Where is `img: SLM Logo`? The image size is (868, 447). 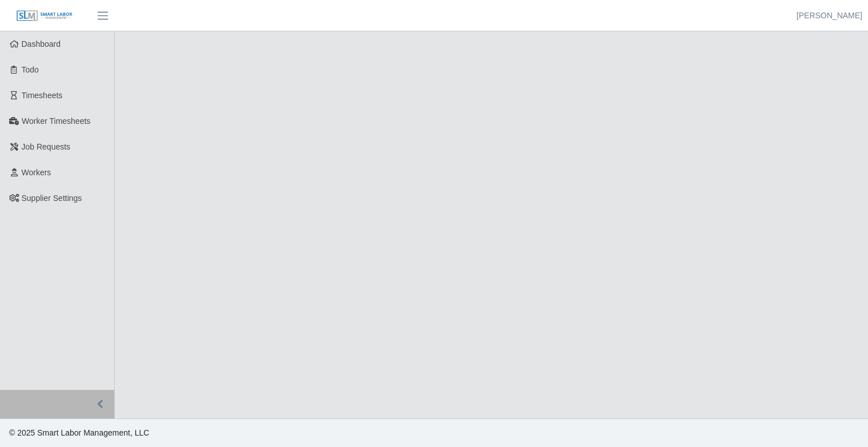
img: SLM Logo is located at coordinates (44, 16).